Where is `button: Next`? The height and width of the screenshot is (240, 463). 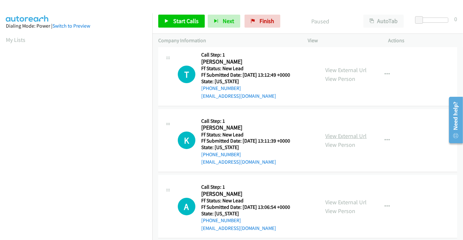 button: Next is located at coordinates (224, 21).